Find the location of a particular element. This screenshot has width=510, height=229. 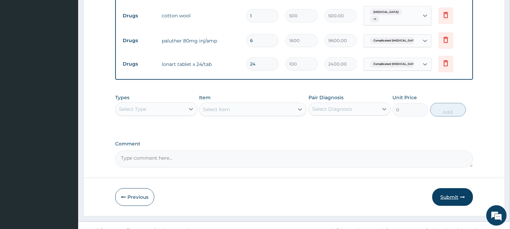

span: We're online! is located at coordinates (67, 105).